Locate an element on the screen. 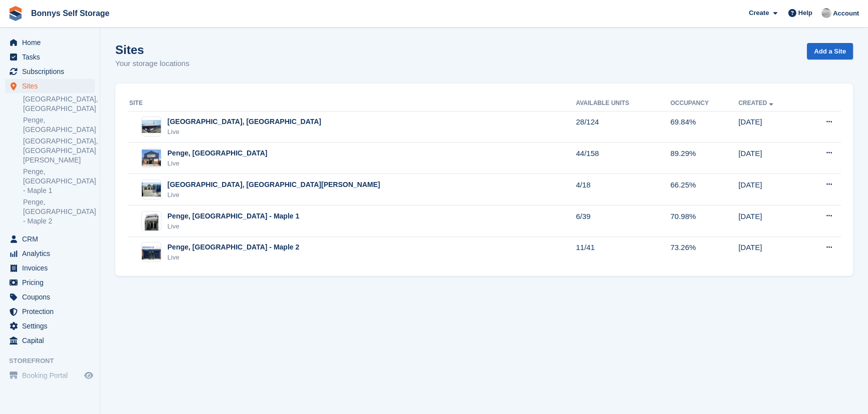  span: CRM is located at coordinates (52, 239).